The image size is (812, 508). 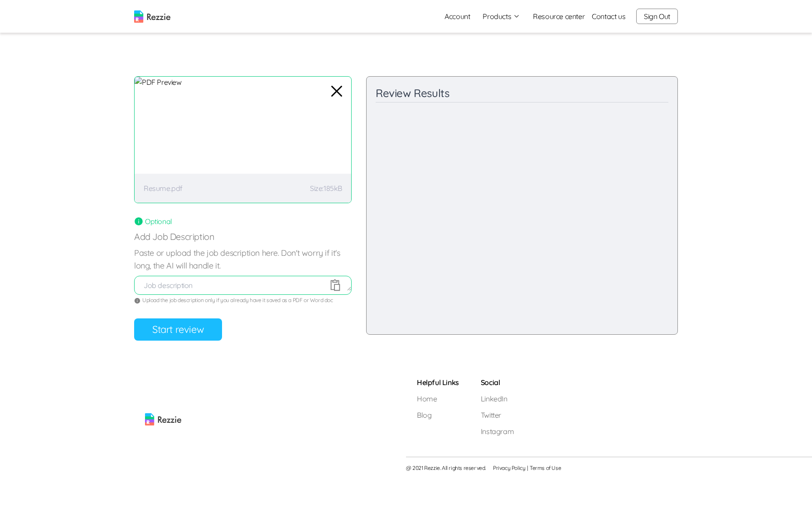 I want to click on a: Home, so click(x=438, y=399).